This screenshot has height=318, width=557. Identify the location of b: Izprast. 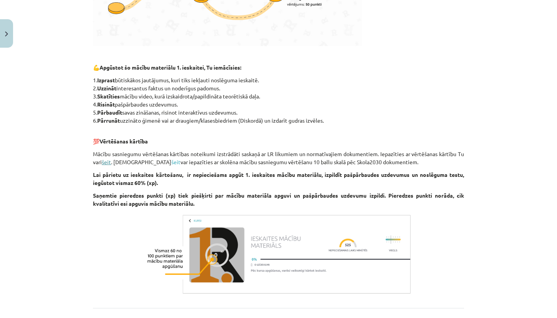
(106, 80).